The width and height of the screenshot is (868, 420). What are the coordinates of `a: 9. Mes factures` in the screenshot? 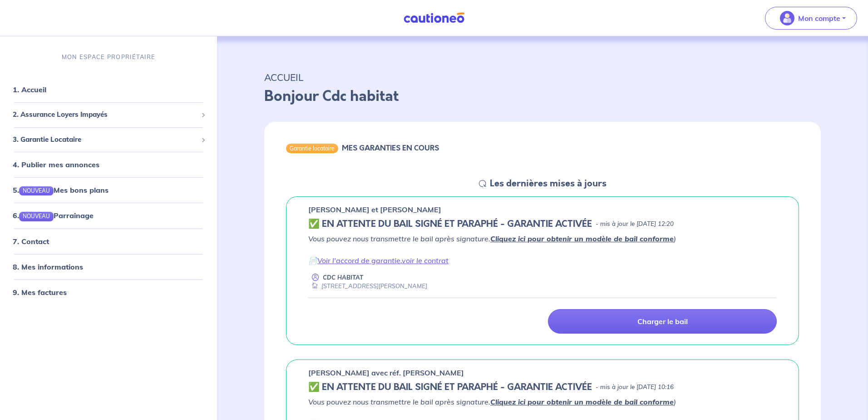 It's located at (40, 292).